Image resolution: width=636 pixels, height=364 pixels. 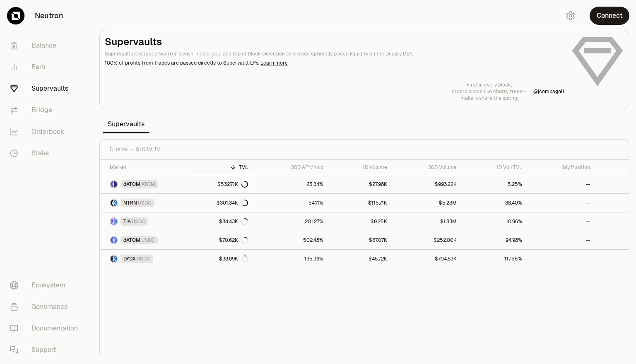 What do you see at coordinates (233, 259) in the screenshot?
I see `div: $38.89K` at bounding box center [233, 259].